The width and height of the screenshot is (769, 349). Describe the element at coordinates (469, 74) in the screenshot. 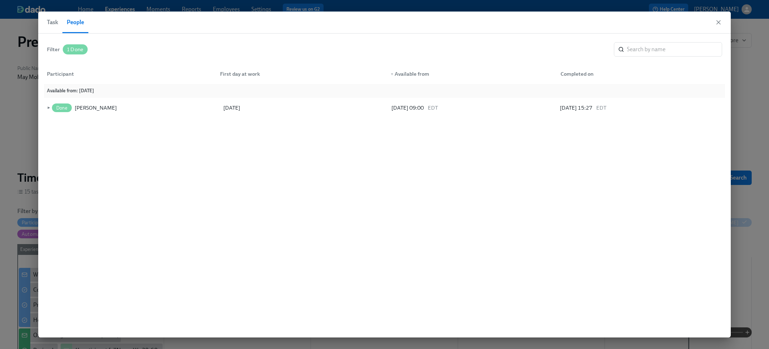

I see `div: ▼Available from` at that location.